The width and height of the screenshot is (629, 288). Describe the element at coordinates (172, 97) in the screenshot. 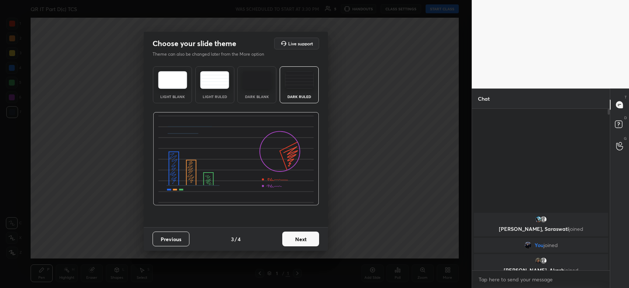

I see `div: Light Blank` at that location.